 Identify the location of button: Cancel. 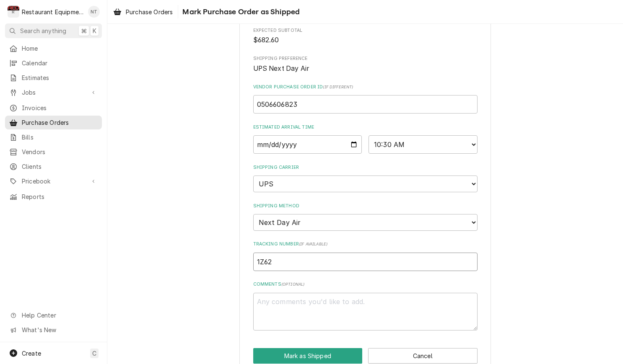
(423, 356).